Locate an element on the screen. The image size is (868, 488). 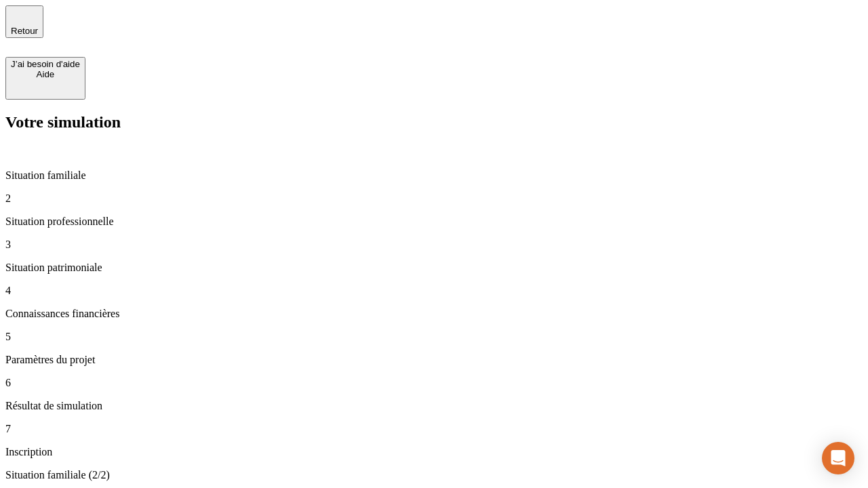
div: J’ai besoin d'aide is located at coordinates (45, 64).